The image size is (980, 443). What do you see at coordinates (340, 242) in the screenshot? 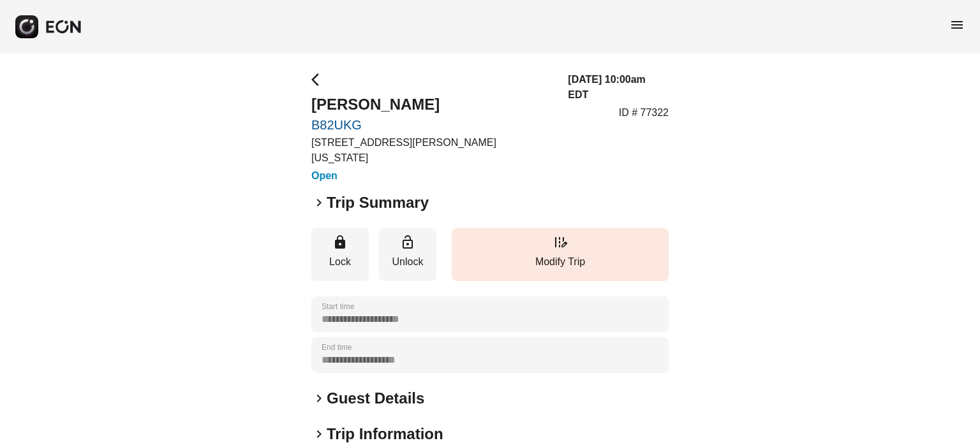
I see `span: lock` at bounding box center [340, 242].